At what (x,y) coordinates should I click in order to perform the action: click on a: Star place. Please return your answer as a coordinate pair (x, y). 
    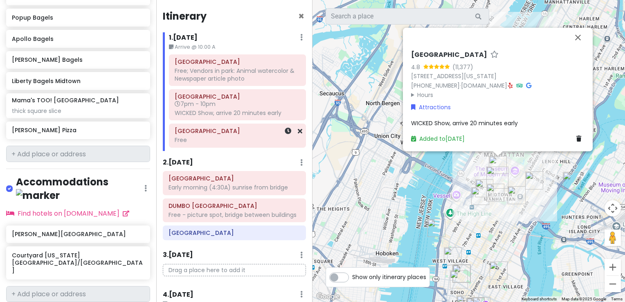
    Looking at the image, I should click on (494, 55).